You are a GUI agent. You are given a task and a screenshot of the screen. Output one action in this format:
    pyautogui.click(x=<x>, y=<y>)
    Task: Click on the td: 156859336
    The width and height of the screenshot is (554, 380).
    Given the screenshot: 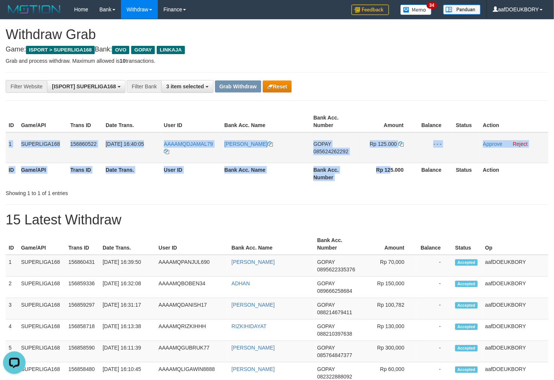 What is the action you would take?
    pyautogui.click(x=82, y=287)
    